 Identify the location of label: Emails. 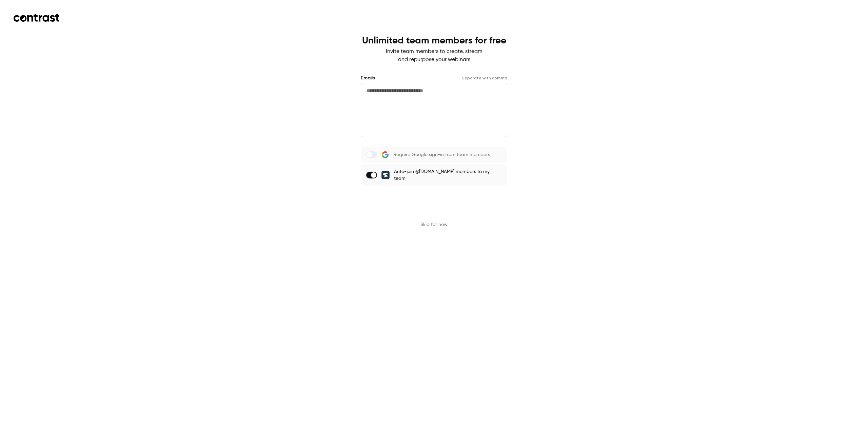
(368, 78).